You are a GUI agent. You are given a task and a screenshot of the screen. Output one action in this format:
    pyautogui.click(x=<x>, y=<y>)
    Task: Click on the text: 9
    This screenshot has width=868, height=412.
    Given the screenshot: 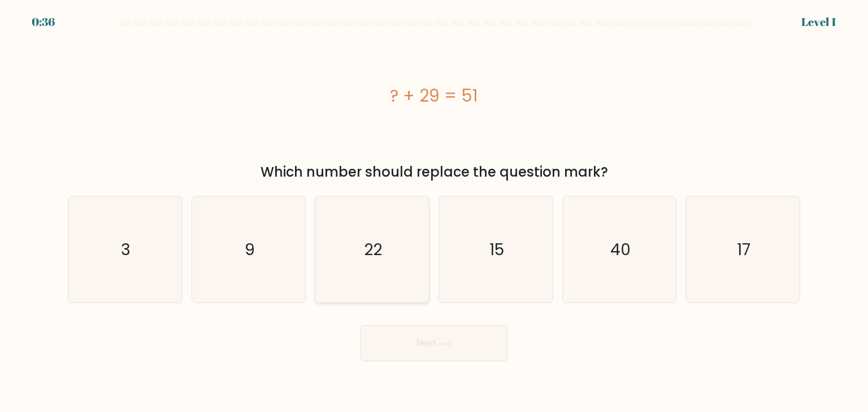 What is the action you would take?
    pyautogui.click(x=250, y=250)
    